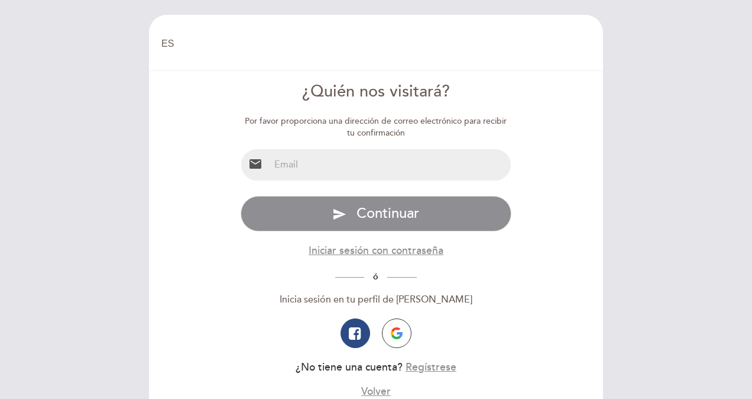 This screenshot has width=752, height=399. What do you see at coordinates (339, 214) in the screenshot?
I see `i: send` at bounding box center [339, 214].